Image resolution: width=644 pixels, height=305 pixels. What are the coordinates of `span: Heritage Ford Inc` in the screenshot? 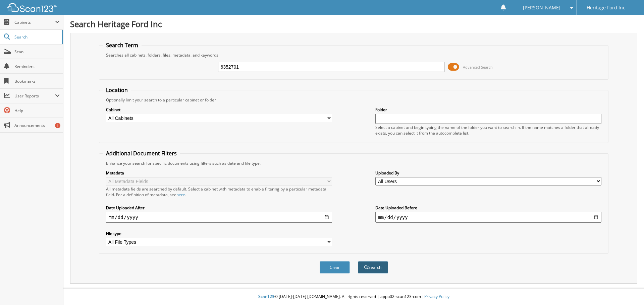 It's located at (606, 8).